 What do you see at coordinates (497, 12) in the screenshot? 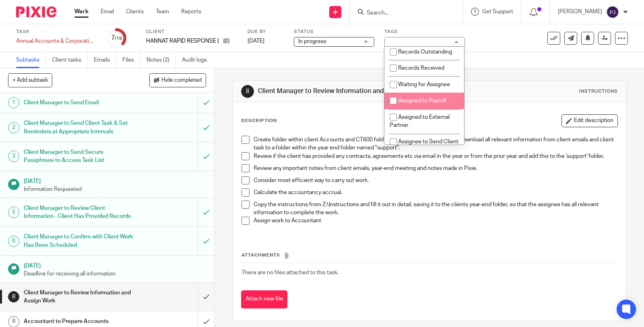
I see `span: Get Support` at bounding box center [497, 12].